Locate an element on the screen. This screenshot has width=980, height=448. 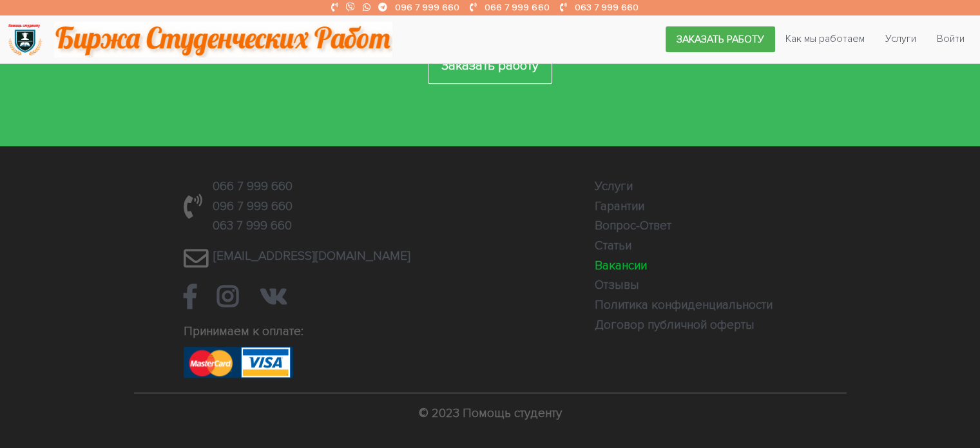
a: Вопрос-Ответ is located at coordinates (633, 226).